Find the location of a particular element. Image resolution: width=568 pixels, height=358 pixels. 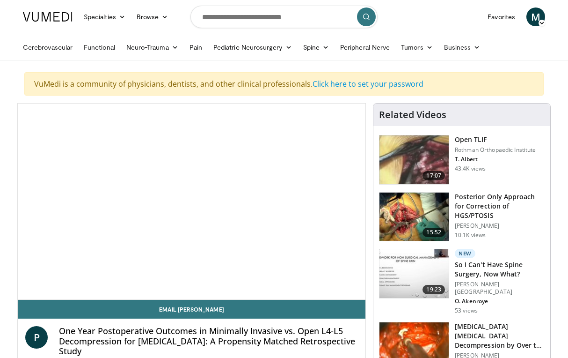

h4: One Year Postoperative Outcomes in Minimally Invasive vs. Open L4-L5 Decompression for [MEDICAL_D... is located at coordinates (208, 341).